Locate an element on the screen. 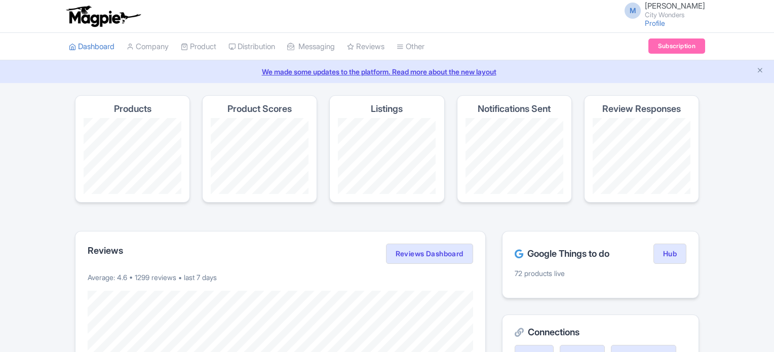 This screenshot has width=774, height=352. a: Hub is located at coordinates (670, 254).